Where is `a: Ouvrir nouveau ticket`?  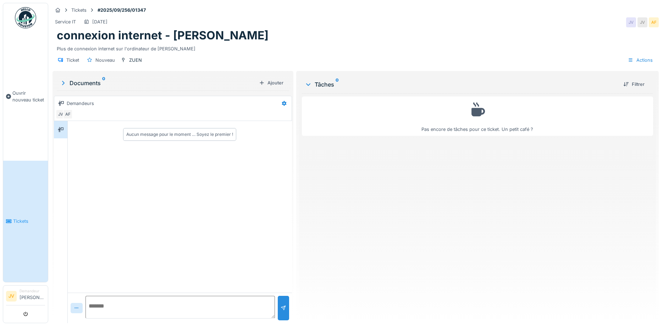
a: Ouvrir nouveau ticket is located at coordinates (26, 96).